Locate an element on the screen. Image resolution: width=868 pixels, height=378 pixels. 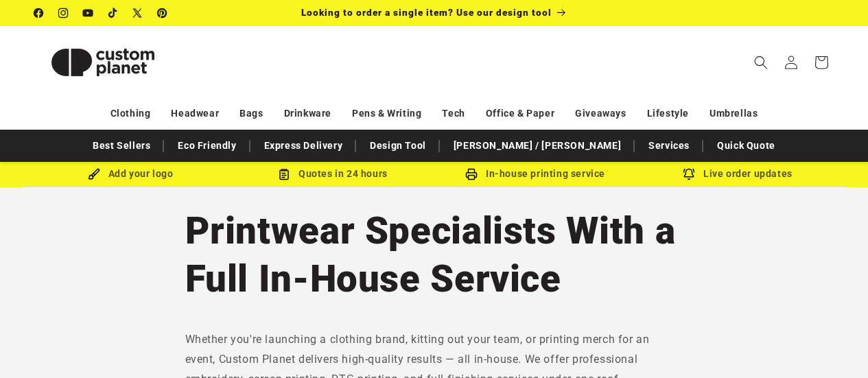
a: Design Tool is located at coordinates (398, 146).